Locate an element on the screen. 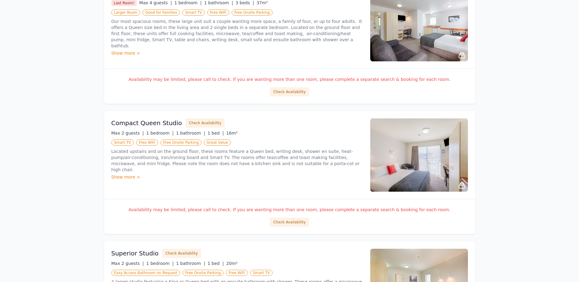 Image resolution: width=579 pixels, height=282 pixels. h3: Superior Studio is located at coordinates (135, 253).